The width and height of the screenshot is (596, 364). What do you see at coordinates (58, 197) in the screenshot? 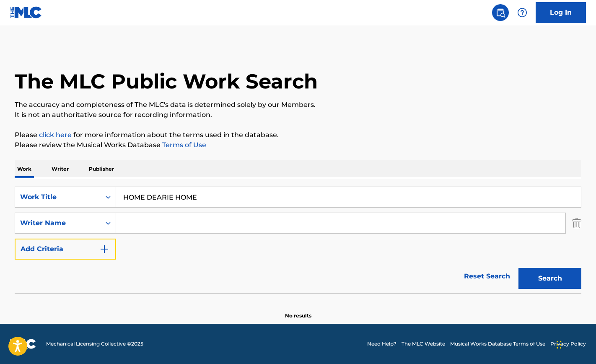
I see `div: Work Title` at bounding box center [58, 197].